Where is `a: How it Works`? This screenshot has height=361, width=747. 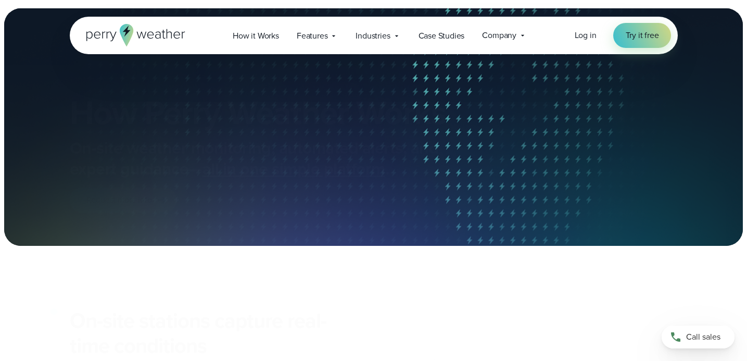
a: How it Works is located at coordinates (255, 35).